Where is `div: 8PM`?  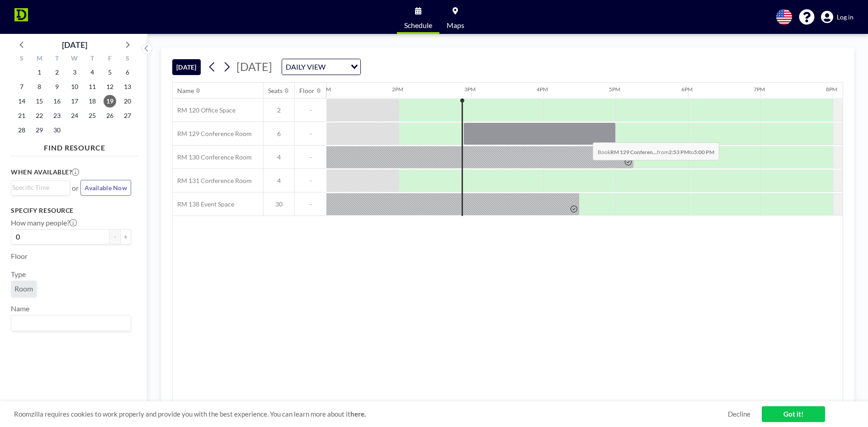 div: 8PM is located at coordinates (831, 89).